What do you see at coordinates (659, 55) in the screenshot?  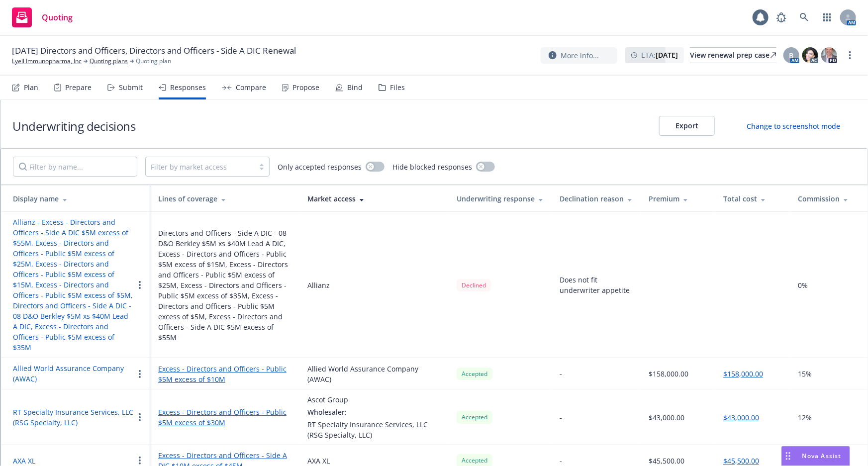 I see `span: ETA :` at bounding box center [659, 55].